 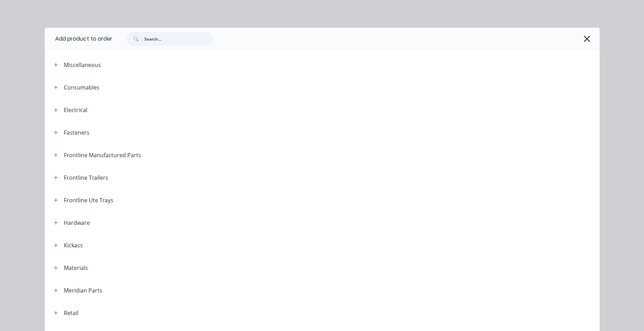 What do you see at coordinates (82, 65) in the screenshot?
I see `div: Miscellaneous` at bounding box center [82, 65].